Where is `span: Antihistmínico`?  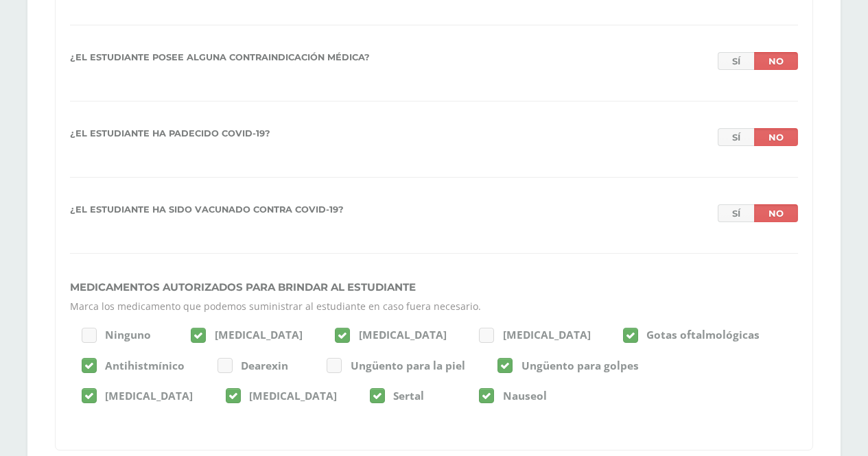
span: Antihistmínico is located at coordinates (145, 366).